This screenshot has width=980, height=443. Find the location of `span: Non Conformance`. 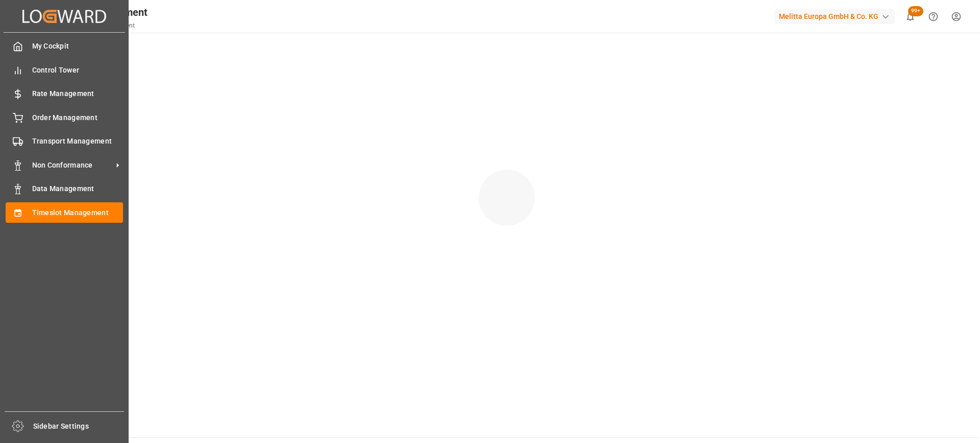

span: Non Conformance is located at coordinates (73, 165).